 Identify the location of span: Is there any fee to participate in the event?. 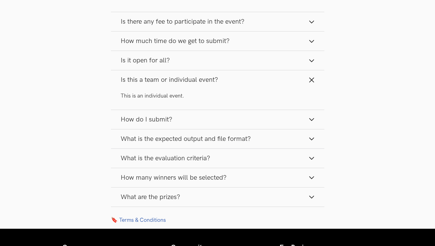
(183, 22).